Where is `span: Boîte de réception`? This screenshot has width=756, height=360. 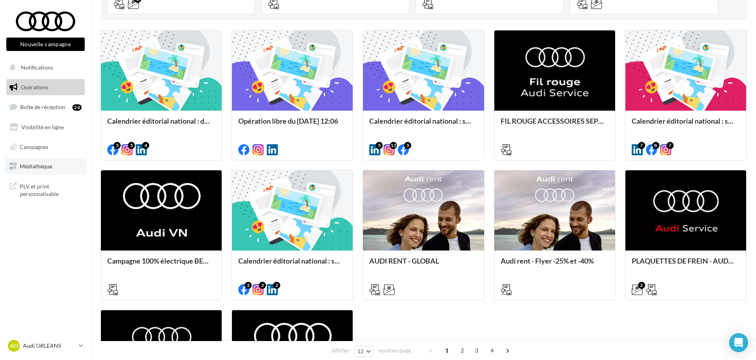
span: Boîte de réception is located at coordinates (43, 107).